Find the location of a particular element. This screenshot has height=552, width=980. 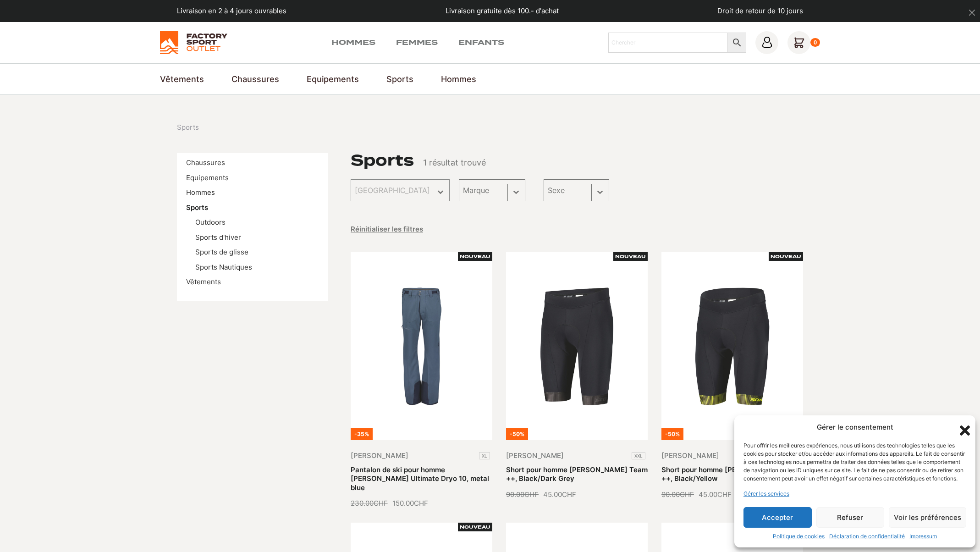

a: Gérer les services is located at coordinates (766, 494).